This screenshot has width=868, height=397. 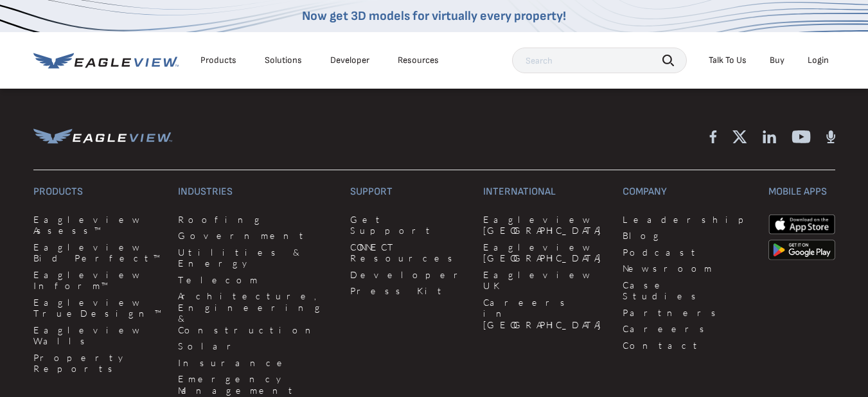 What do you see at coordinates (257, 258) in the screenshot?
I see `a: Utilities & Energy` at bounding box center [257, 258].